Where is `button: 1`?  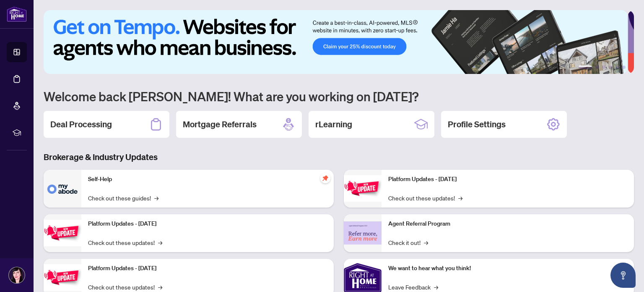
button: 1 is located at coordinates (586, 67).